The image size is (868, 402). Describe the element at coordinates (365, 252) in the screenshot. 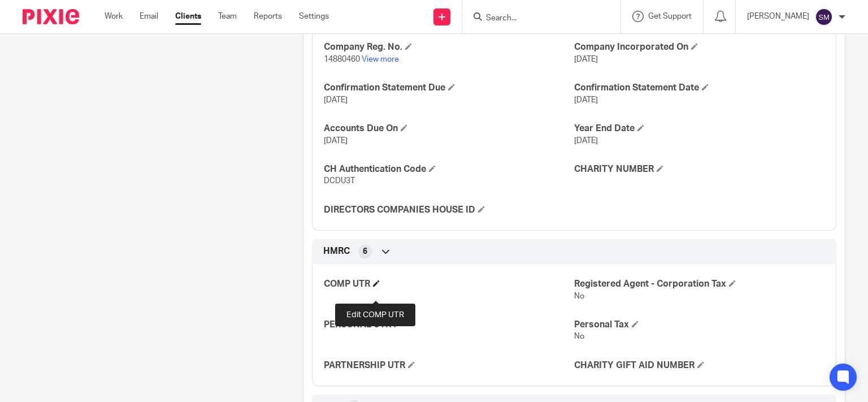

I see `span: 6` at that location.